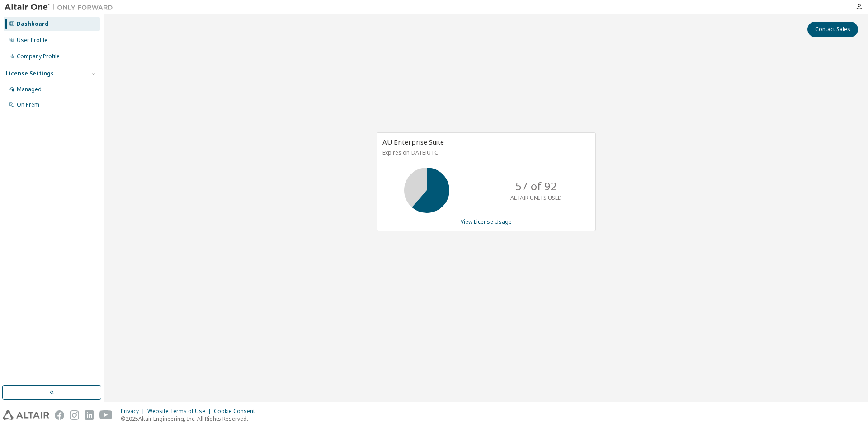  I want to click on img: altair_logo.svg, so click(26, 415).